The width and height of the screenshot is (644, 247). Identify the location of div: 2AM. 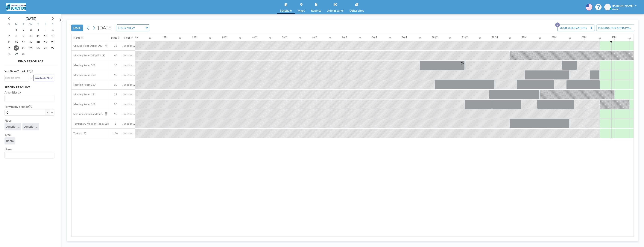
(195, 37).